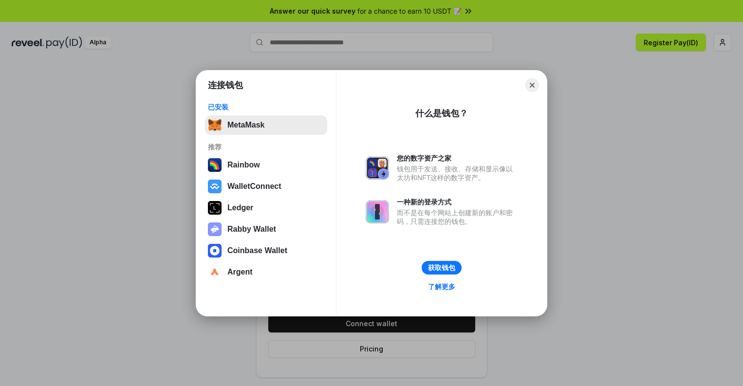 The image size is (743, 386). What do you see at coordinates (442, 287) in the screenshot?
I see `a: 了解更多` at bounding box center [442, 287].